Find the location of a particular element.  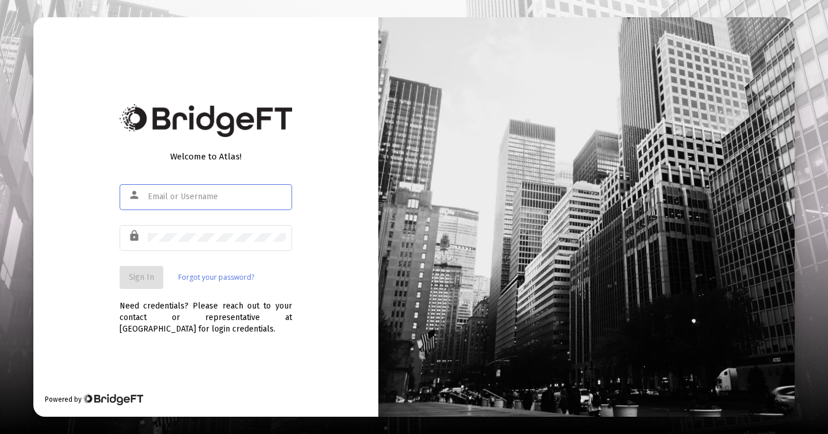

mat-icon: person is located at coordinates (135, 195).